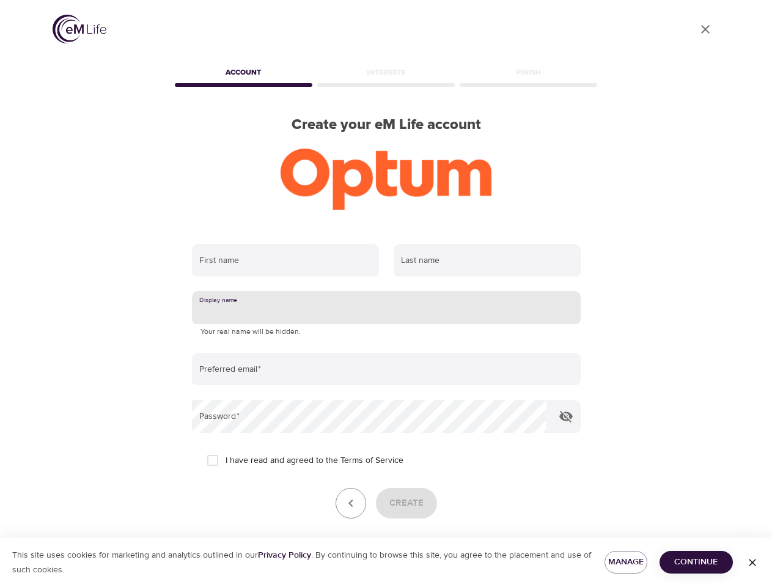 This screenshot has width=772, height=587. Describe the element at coordinates (372, 460) in the screenshot. I see `a: Terms of Service` at that location.